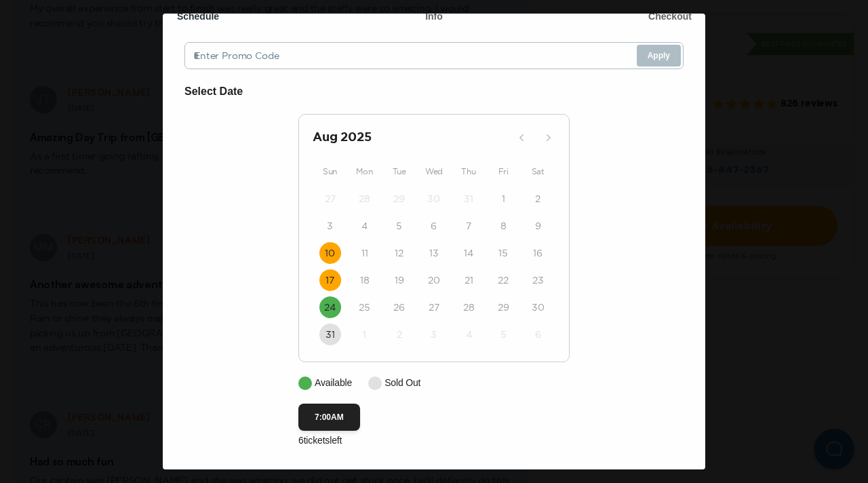 The height and width of the screenshot is (483, 868). What do you see at coordinates (503, 280) in the screenshot?
I see `time: 22` at bounding box center [503, 280].